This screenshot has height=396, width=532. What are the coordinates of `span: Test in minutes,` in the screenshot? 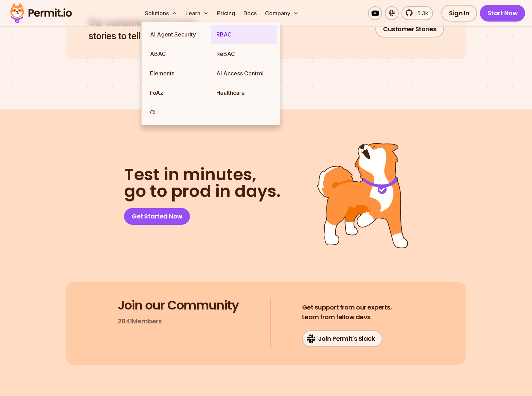 It's located at (202, 175).